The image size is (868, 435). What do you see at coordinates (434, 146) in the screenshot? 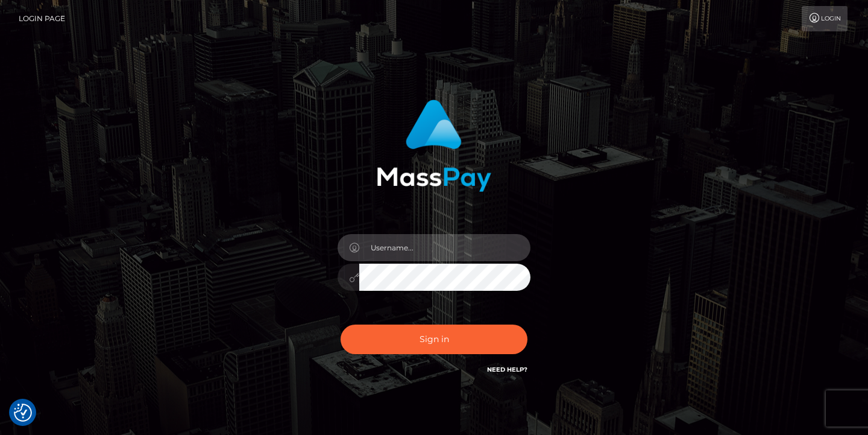
I see `img: MassPay Login` at bounding box center [434, 146].